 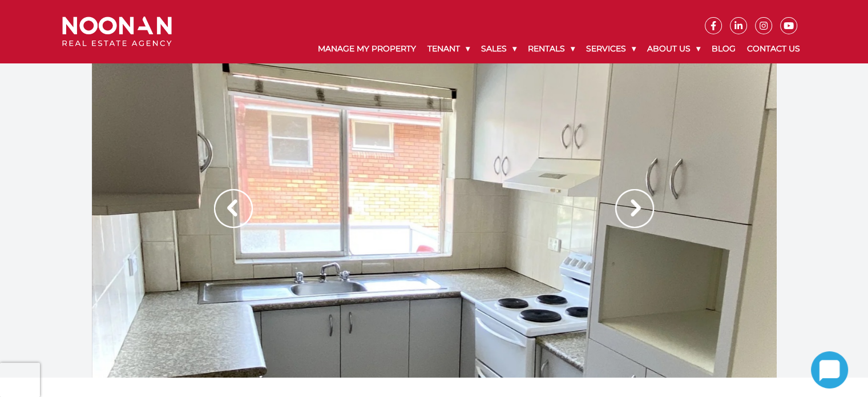 I want to click on a: About Us, so click(x=673, y=48).